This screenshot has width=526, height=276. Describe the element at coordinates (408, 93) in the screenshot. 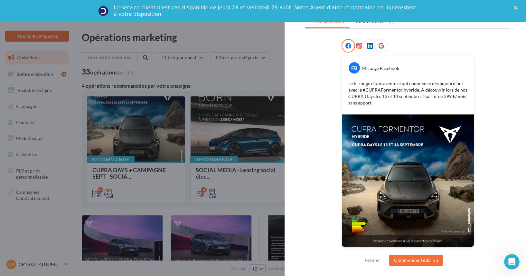

I see `p: Le fil rouge d’une aventure qui commence dès aujourd’hui avec le #CUPRAFormentor hybride. À décou...` at that location.